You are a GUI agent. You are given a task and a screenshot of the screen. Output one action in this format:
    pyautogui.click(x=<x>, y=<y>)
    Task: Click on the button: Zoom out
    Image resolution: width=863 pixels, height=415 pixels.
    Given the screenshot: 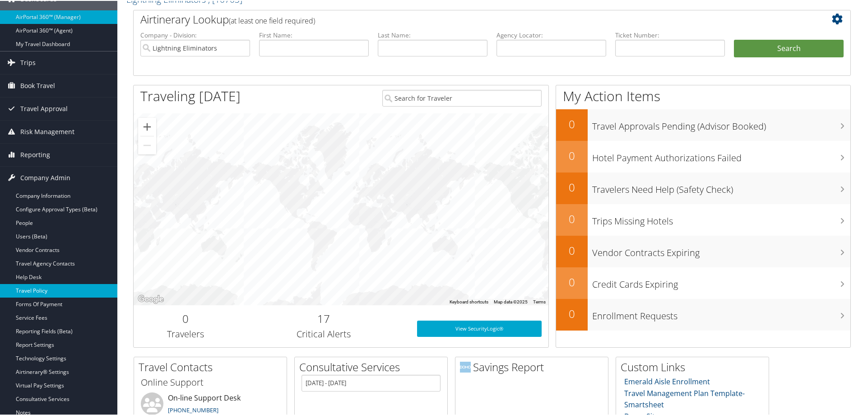 What is the action you would take?
    pyautogui.click(x=147, y=144)
    